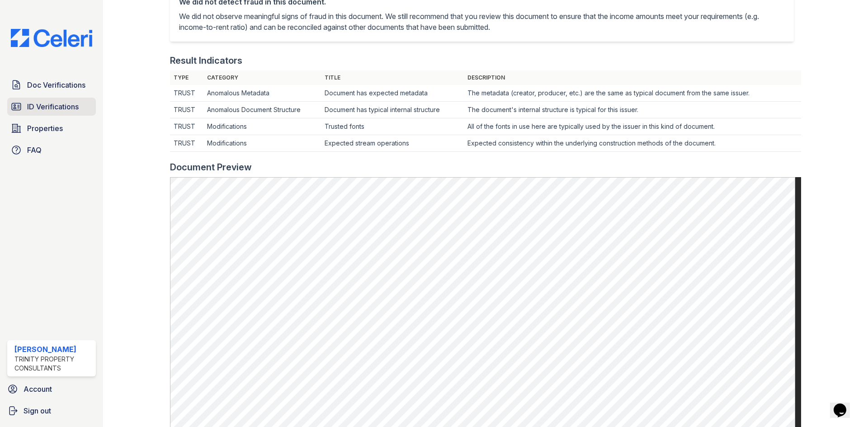 The height and width of the screenshot is (427, 868). I want to click on td: Trusted fonts, so click(392, 126).